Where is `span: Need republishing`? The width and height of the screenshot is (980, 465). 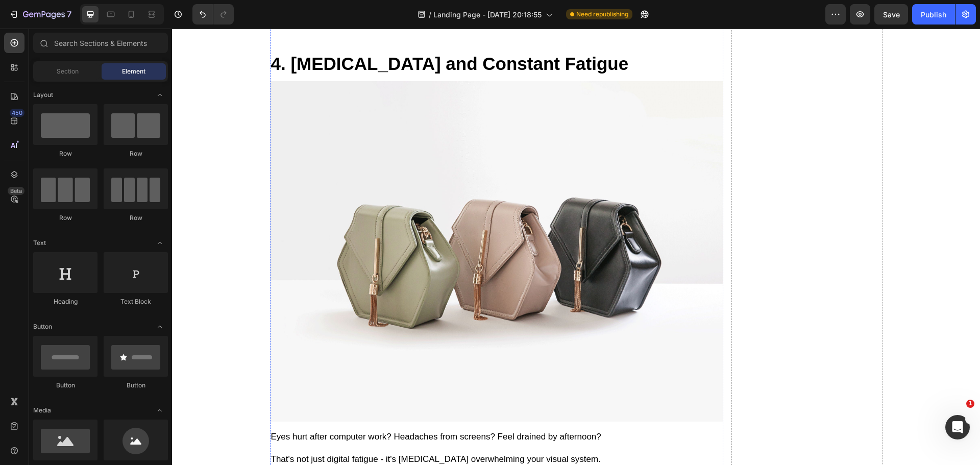 span: Need republishing is located at coordinates (602, 14).